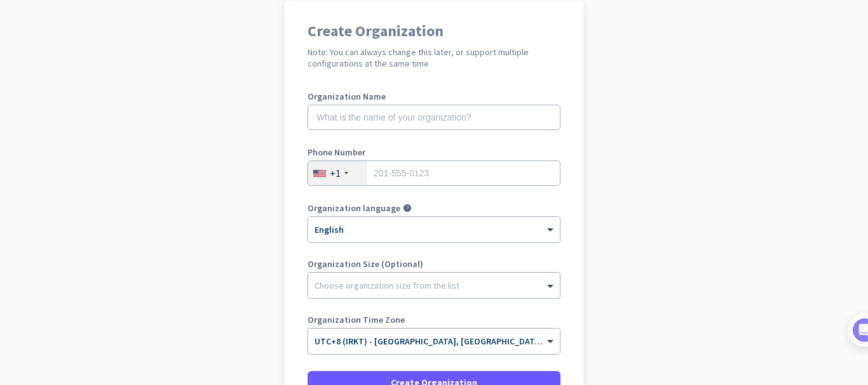 The image size is (868, 385). Describe the element at coordinates (434, 31) in the screenshot. I see `h1: Create Organization` at that location.